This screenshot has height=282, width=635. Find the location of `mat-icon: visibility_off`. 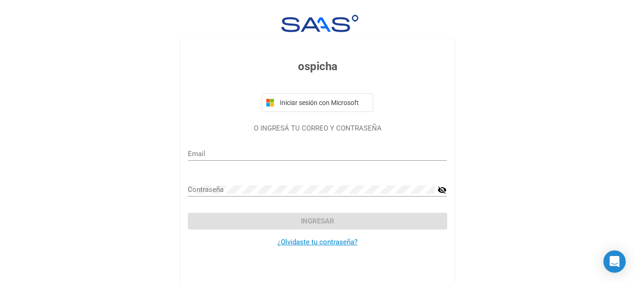

mat-icon: visibility_off is located at coordinates (442, 190).